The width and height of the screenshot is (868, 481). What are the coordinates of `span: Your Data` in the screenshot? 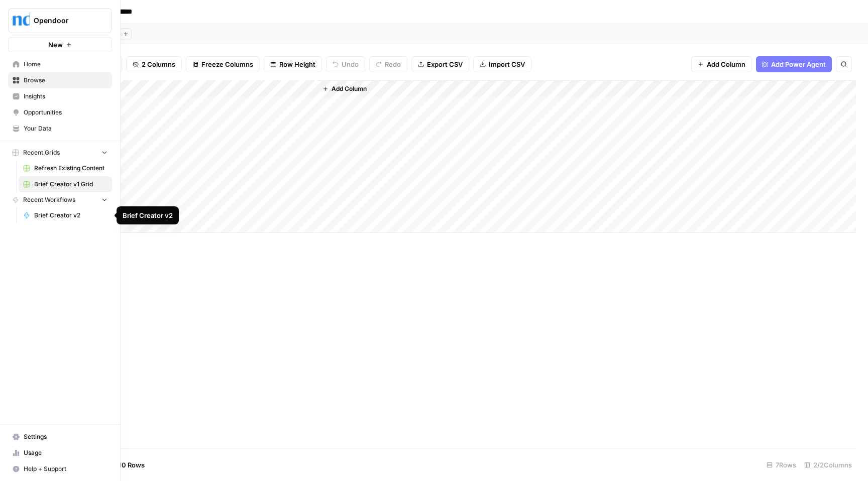 It's located at (65, 128).